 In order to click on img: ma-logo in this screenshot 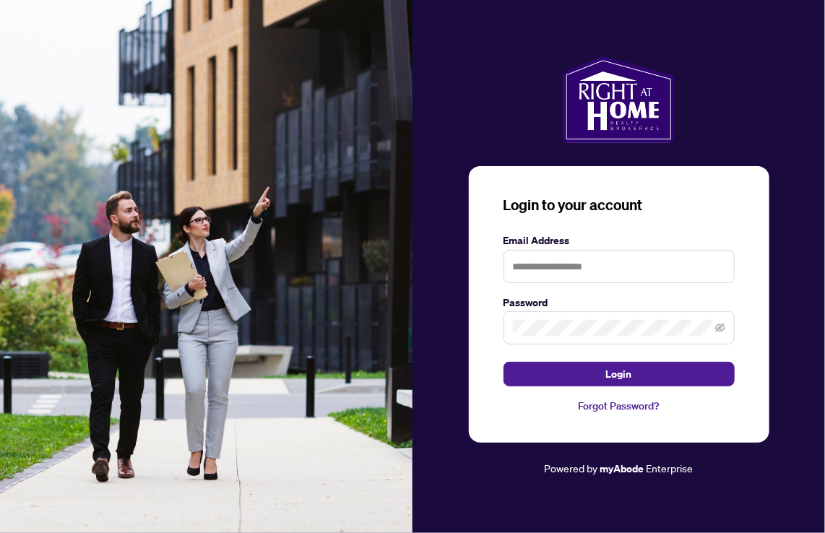, I will do `click(618, 100)`.